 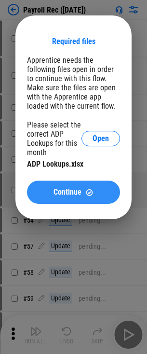 I want to click on img: Continue, so click(x=89, y=192).